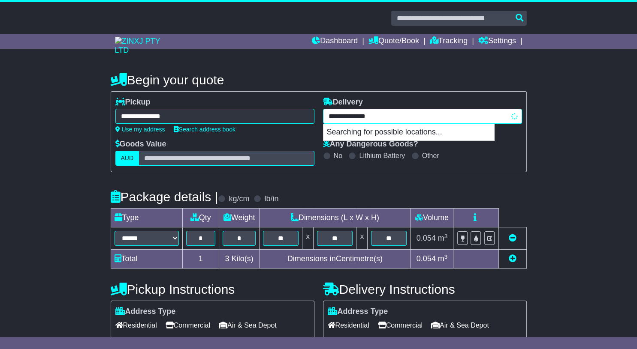 The width and height of the screenshot is (637, 349). What do you see at coordinates (239, 218) in the screenshot?
I see `td: Weight` at bounding box center [239, 218].